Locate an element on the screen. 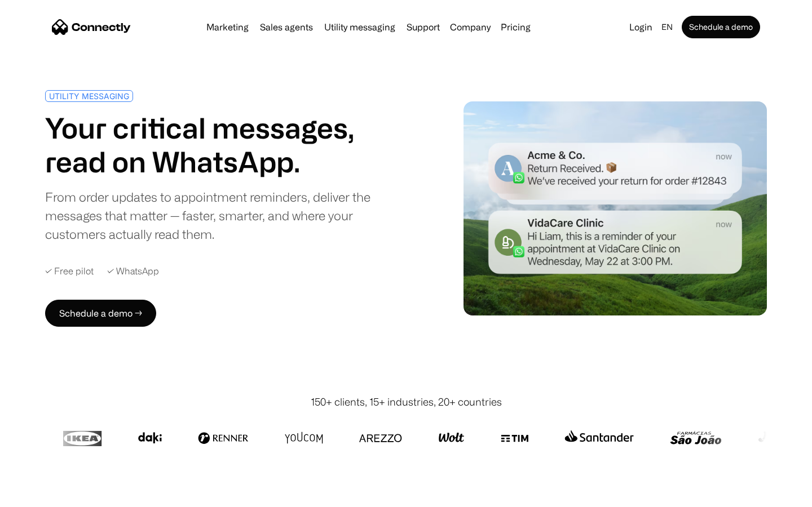  a: Schedule a demo is located at coordinates (721, 27).